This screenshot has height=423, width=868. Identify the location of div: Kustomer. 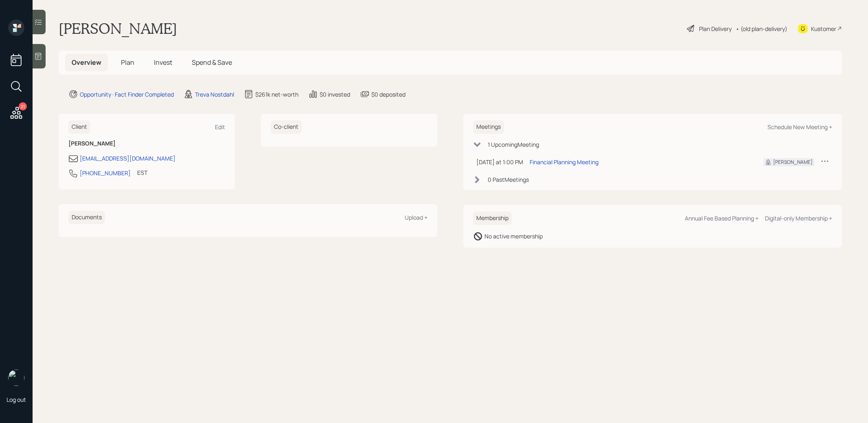
(823, 28).